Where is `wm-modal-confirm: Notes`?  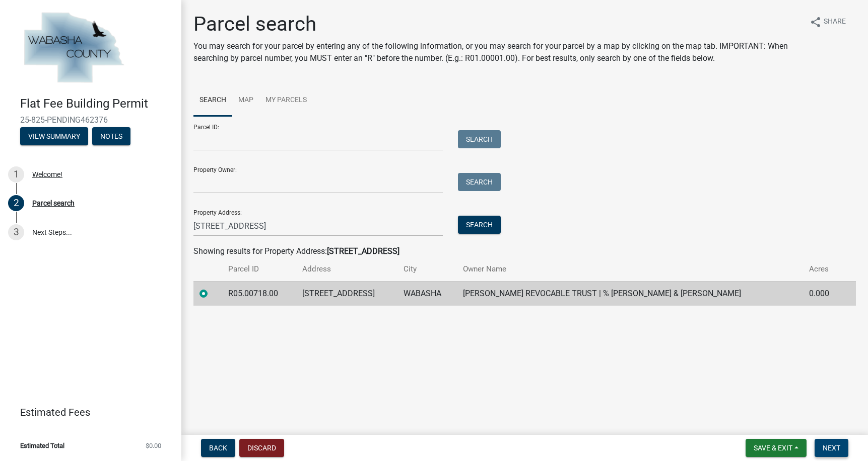
wm-modal-confirm: Notes is located at coordinates (111, 137).